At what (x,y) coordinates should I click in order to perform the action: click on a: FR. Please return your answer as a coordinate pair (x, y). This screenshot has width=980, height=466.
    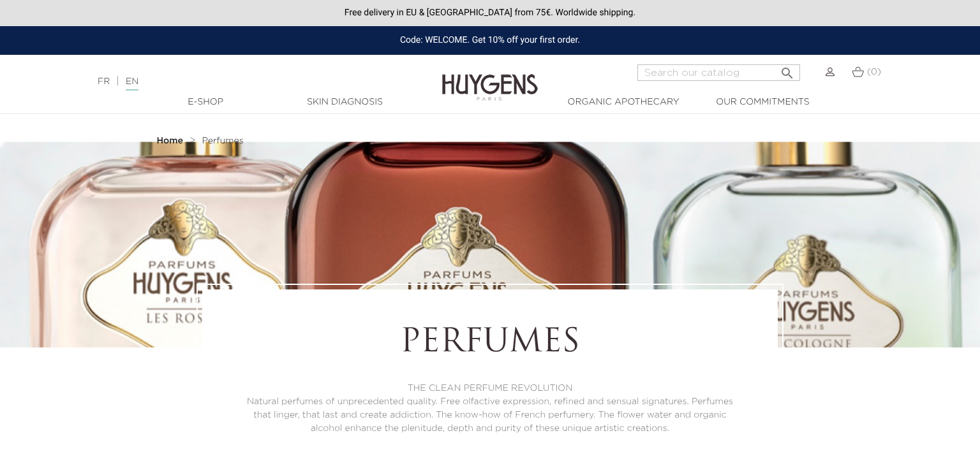
    Looking at the image, I should click on (103, 82).